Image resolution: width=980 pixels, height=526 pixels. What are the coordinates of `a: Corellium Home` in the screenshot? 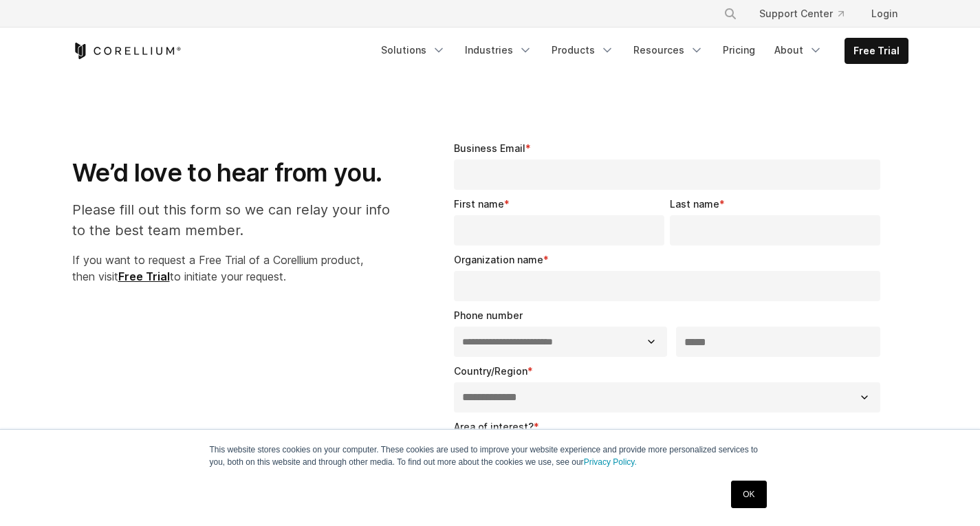 It's located at (127, 51).